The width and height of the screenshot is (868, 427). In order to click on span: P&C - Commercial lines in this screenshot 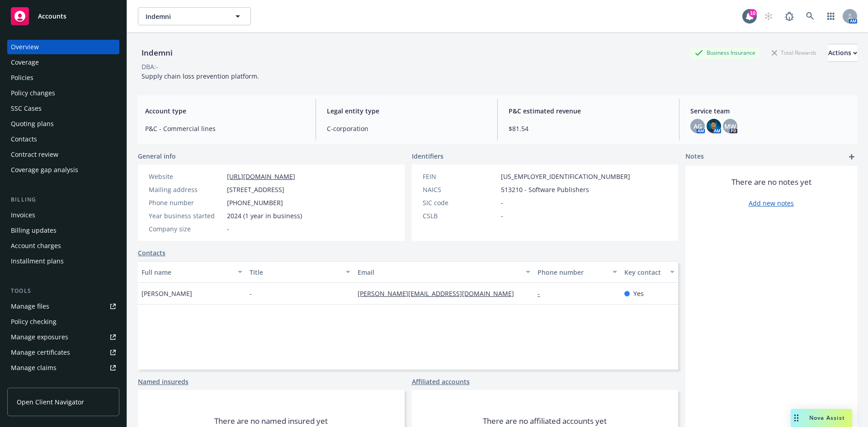, I will do `click(225, 128)`.